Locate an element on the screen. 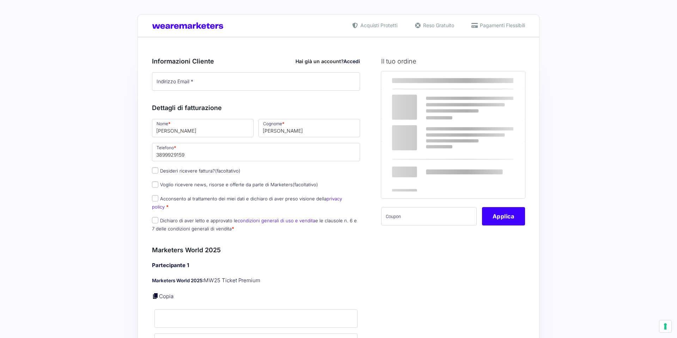  a: Copia is located at coordinates (166, 296).